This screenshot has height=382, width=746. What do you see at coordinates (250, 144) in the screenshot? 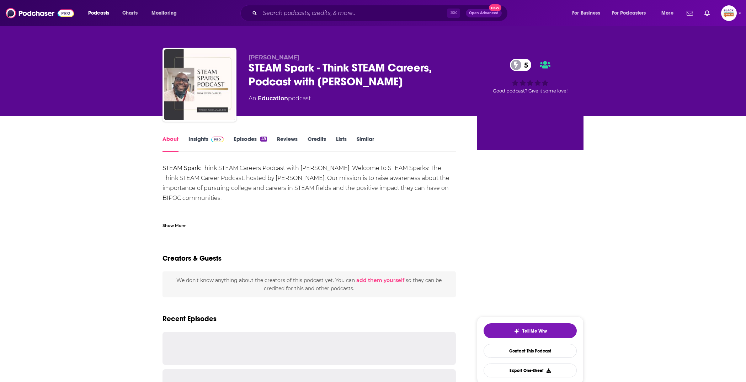
I see `a: Episodes49` at bounding box center [250, 144].